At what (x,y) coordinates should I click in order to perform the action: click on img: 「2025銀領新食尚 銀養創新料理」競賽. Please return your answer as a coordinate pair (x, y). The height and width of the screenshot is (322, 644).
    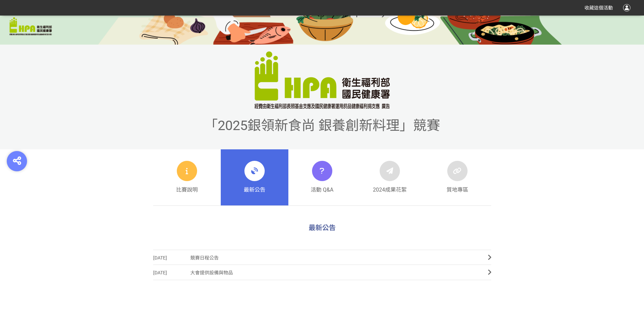
    Looking at the image, I should click on (322, 80).